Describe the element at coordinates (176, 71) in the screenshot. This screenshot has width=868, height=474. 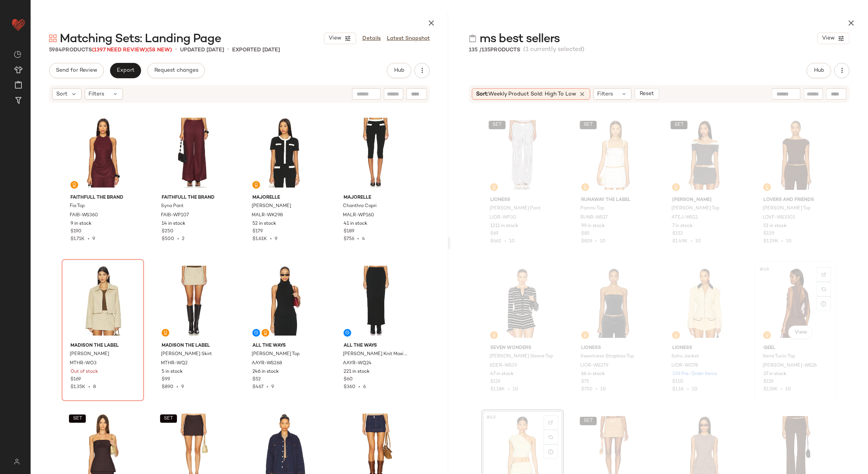
I see `span: Request changes` at that location.